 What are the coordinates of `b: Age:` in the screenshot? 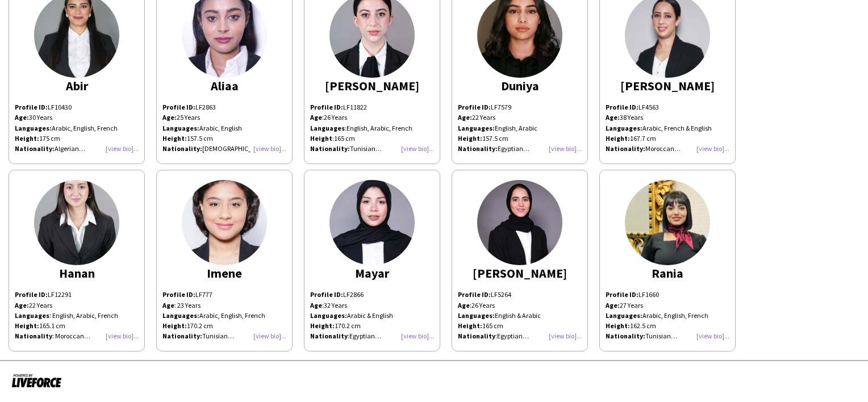 It's located at (22, 305).